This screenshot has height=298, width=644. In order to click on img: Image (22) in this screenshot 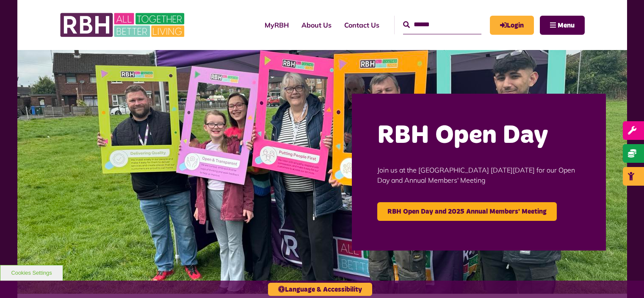, I will do `click(322, 171)`.